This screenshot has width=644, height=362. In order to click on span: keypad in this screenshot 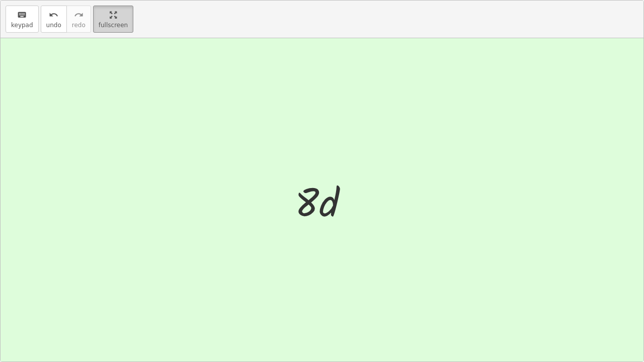, I will do `click(22, 25)`.